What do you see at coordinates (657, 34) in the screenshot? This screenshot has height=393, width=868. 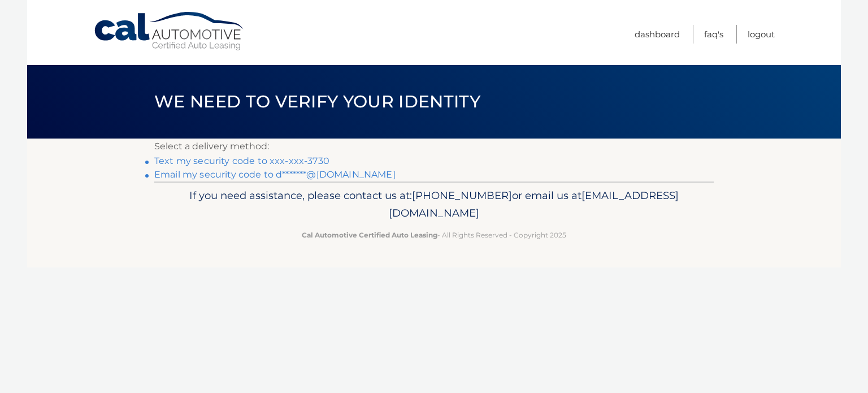 I see `a: Dashboard` at bounding box center [657, 34].